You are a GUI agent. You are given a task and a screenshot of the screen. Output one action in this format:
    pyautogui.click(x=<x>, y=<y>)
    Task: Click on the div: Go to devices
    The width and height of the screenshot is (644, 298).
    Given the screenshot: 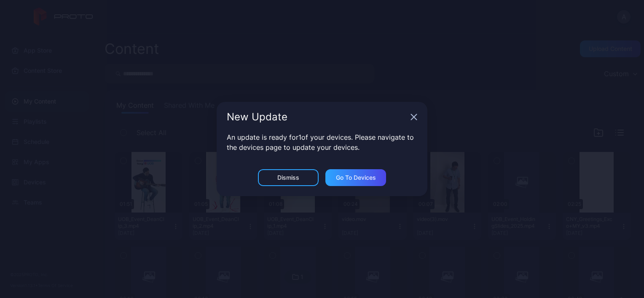 What is the action you would take?
    pyautogui.click(x=355, y=178)
    